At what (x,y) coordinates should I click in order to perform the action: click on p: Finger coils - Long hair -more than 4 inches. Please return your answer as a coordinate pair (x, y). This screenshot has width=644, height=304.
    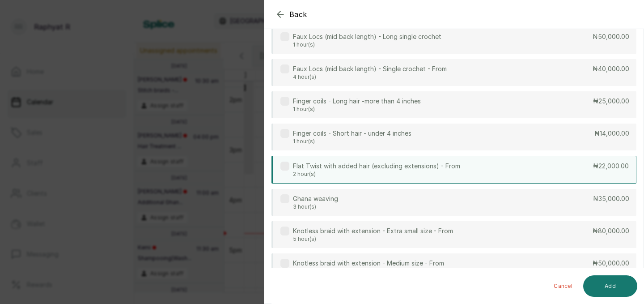
    Looking at the image, I should click on (357, 101).